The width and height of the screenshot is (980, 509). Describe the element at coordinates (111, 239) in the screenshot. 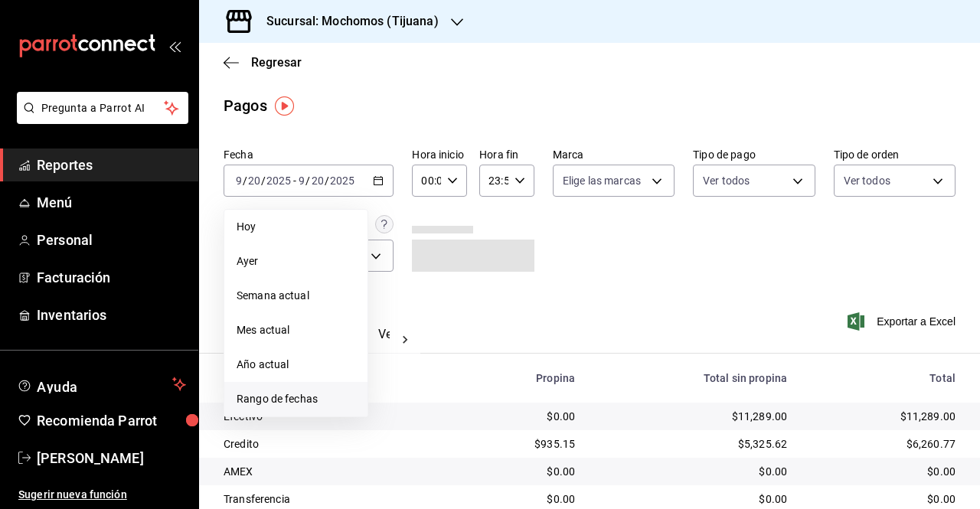

I see `span: Personal` at that location.